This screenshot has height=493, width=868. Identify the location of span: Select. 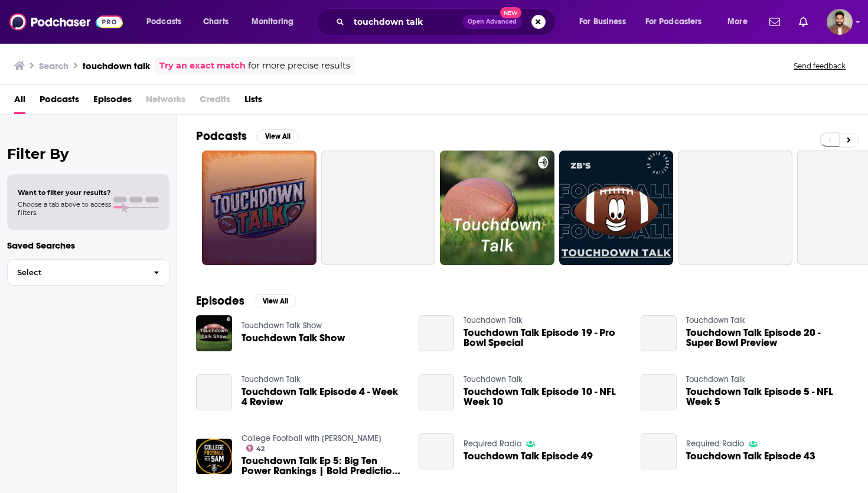
(75, 272).